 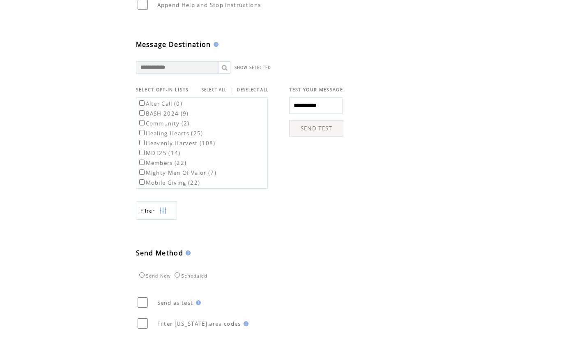 What do you see at coordinates (177, 274) in the screenshot?
I see `input: Scheduled` at bounding box center [177, 274].